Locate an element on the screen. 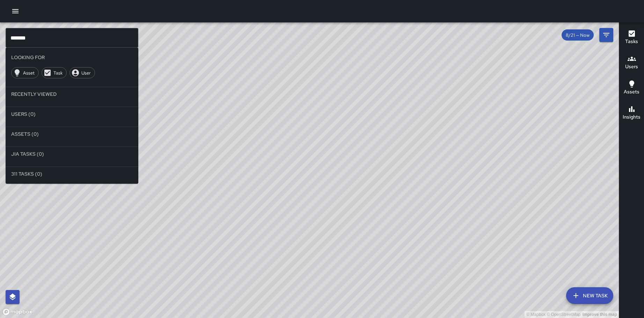  li: Jia Tasks (0) is located at coordinates (72, 154).